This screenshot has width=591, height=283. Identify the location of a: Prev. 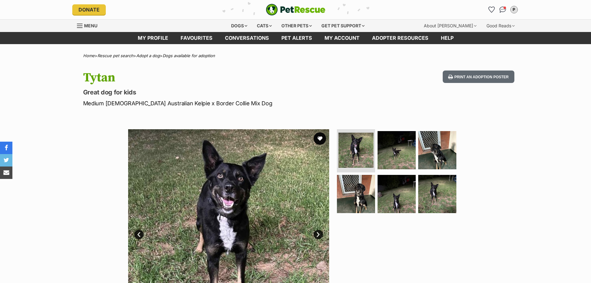
(139, 234).